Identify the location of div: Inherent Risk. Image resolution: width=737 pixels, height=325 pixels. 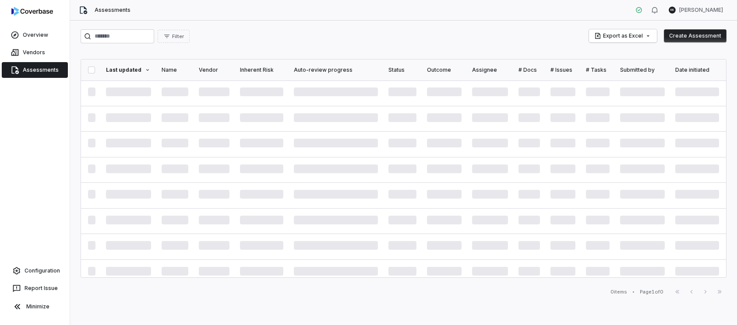
(262, 70).